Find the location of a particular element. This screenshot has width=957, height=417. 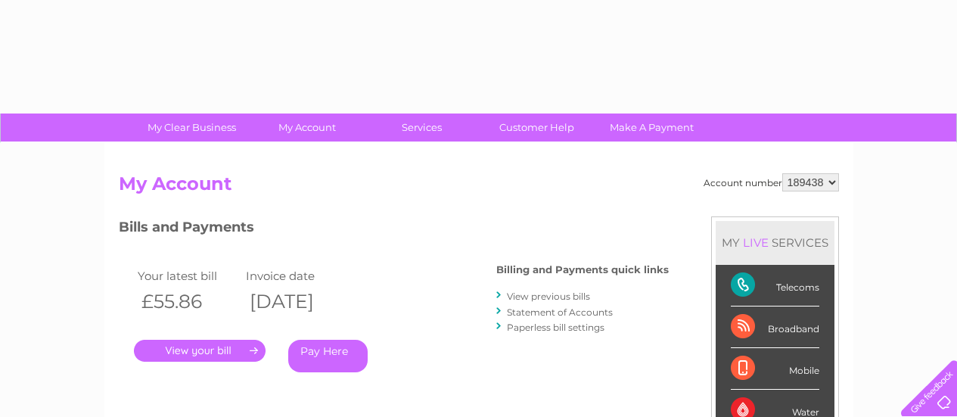

h4: Billing and Payments quick links is located at coordinates (582, 269).